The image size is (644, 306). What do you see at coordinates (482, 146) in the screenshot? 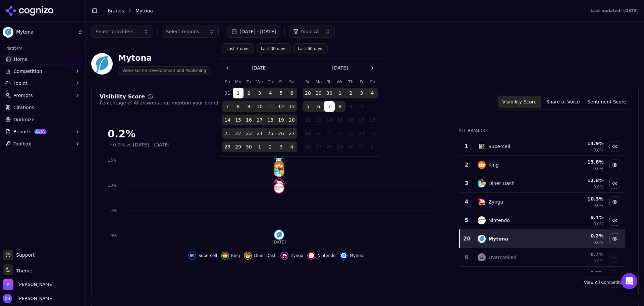
I see `img: supercell` at bounding box center [482, 146].